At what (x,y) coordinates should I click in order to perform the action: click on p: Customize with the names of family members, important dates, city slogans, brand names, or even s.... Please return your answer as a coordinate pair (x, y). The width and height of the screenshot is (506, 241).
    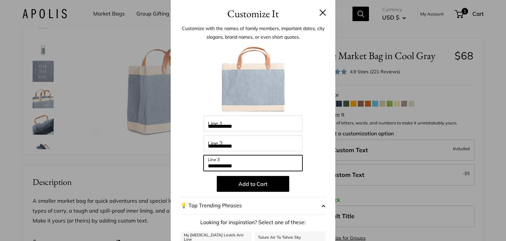
    Looking at the image, I should click on (253, 33).